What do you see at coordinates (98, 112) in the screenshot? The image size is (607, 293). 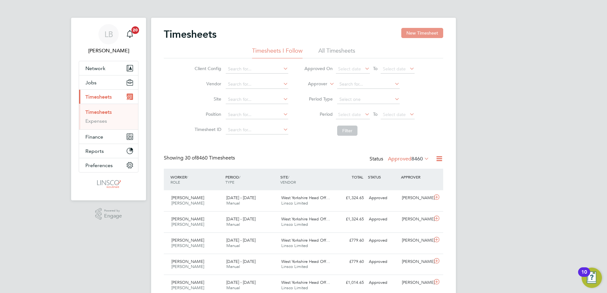 I see `a: Timesheets` at bounding box center [98, 112].